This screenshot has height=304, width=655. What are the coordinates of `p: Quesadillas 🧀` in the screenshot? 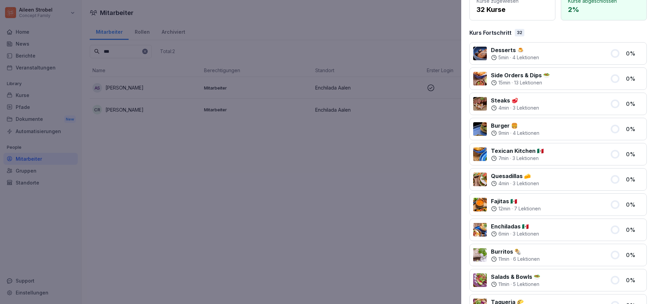 It's located at (514, 176).